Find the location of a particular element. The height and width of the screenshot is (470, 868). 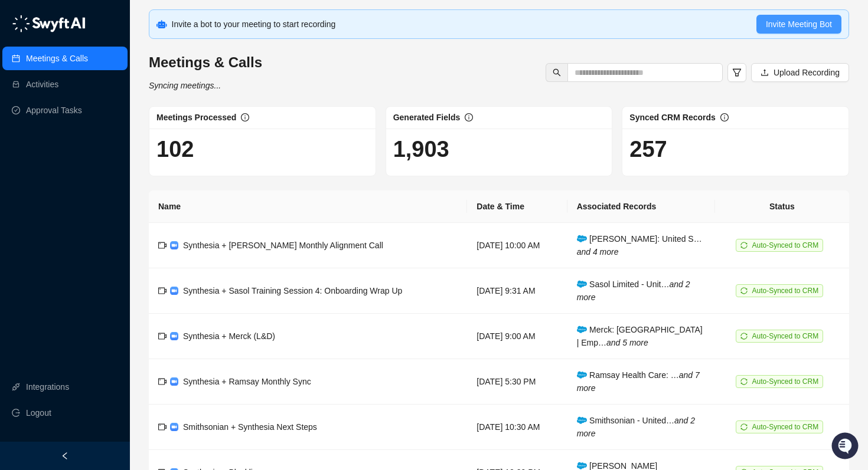

span: Invite Meeting Bot is located at coordinates (798, 24).